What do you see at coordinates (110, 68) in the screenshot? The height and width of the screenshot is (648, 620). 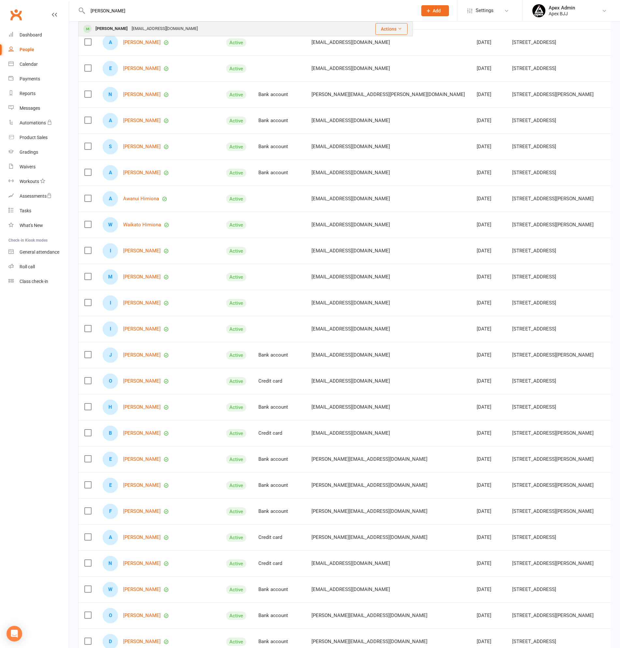 I see `div: Elias` at bounding box center [110, 68].